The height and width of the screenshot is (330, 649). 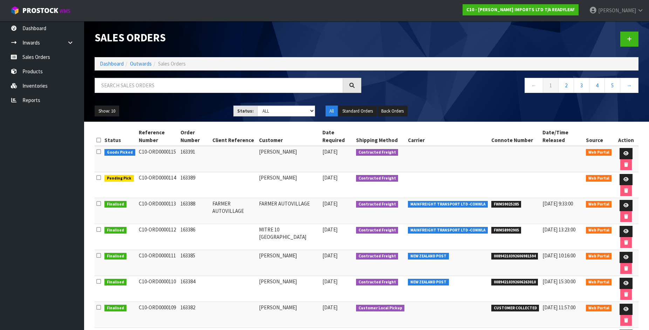 What do you see at coordinates (158, 289) in the screenshot?
I see `td: C10-ORD0000110` at bounding box center [158, 289].